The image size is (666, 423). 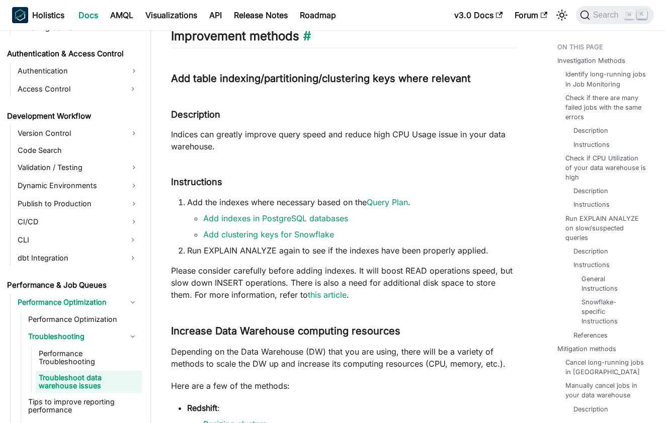 What do you see at coordinates (215, 15) in the screenshot?
I see `a: API` at bounding box center [215, 15].